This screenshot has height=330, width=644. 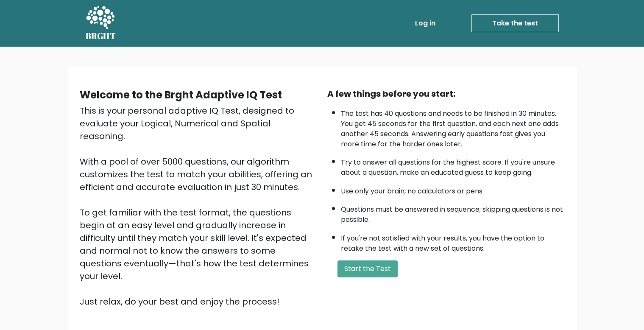 I want to click on li: Questions must be answered in sequence; skipping questions is not possible., so click(x=453, y=212).